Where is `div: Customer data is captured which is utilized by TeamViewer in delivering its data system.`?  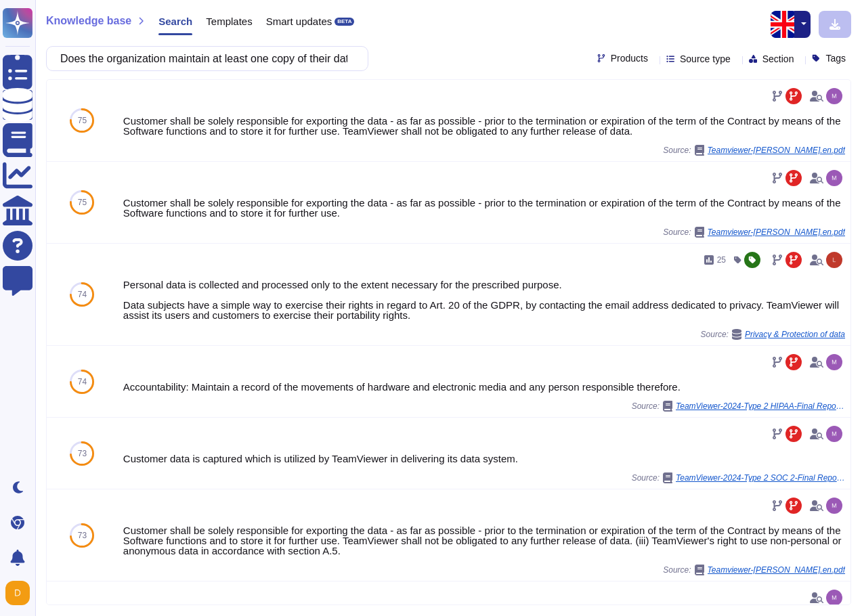
div: Customer data is captured which is utilized by TeamViewer in delivering its data system. is located at coordinates (484, 458).